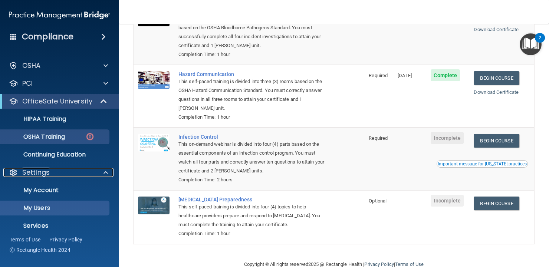 This screenshot has width=549, height=267. I want to click on p: OSHA Training, so click(35, 137).